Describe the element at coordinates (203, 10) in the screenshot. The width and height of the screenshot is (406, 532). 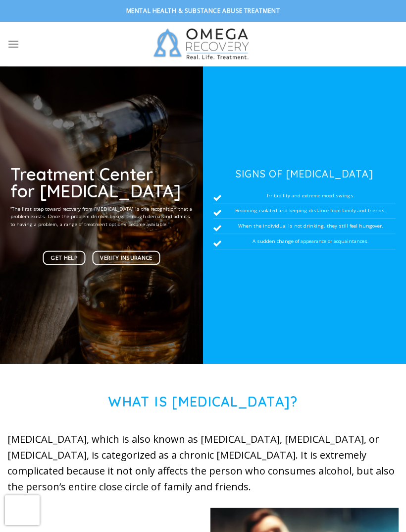
I see `strong: Mental Health & Substance Abuse Treatment` at that location.